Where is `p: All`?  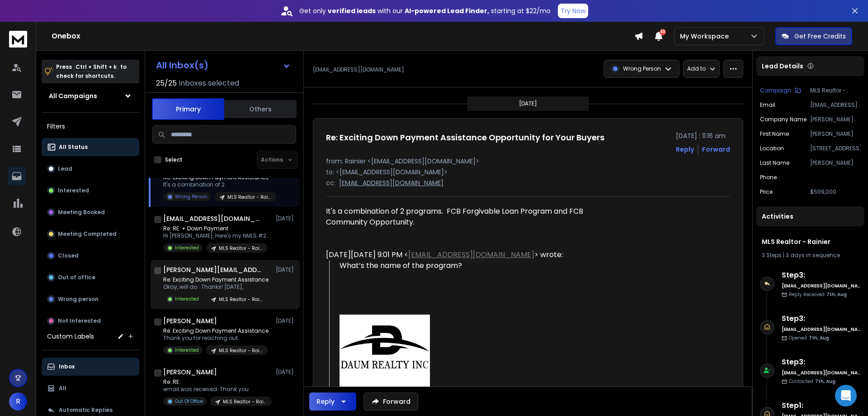
p: All is located at coordinates (63, 388).